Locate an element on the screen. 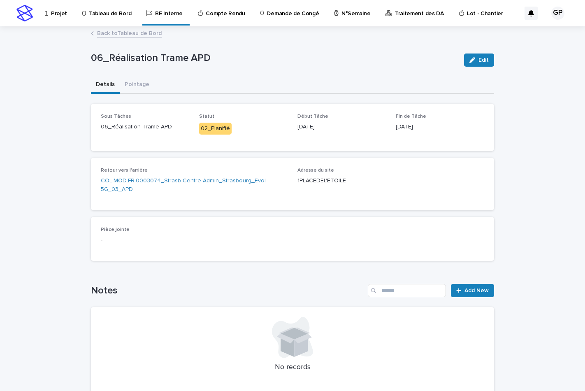 This screenshot has width=585, height=391. span: Adresse du site is located at coordinates (315, 170).